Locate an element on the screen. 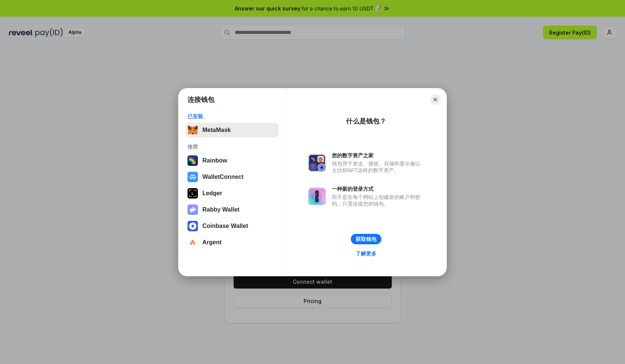 This screenshot has width=625, height=364. button: Rainbow is located at coordinates (232, 161).